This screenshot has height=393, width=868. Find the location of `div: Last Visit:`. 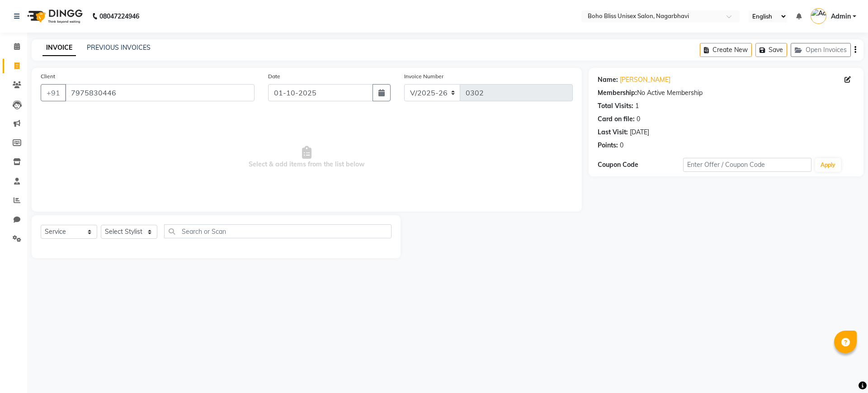

div: Last Visit: is located at coordinates (613, 132).